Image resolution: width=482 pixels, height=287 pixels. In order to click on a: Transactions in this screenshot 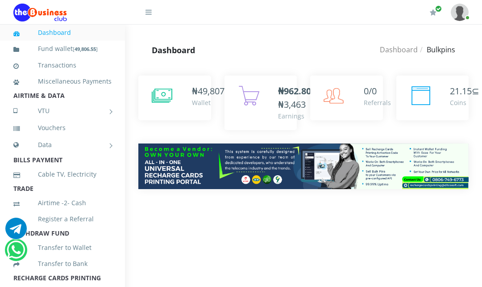, I will do `click(63, 65)`.